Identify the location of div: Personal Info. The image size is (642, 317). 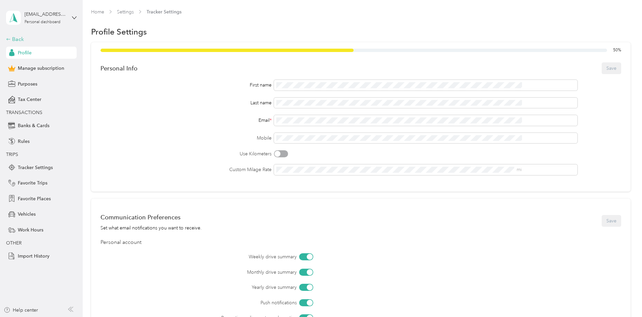
(119, 68).